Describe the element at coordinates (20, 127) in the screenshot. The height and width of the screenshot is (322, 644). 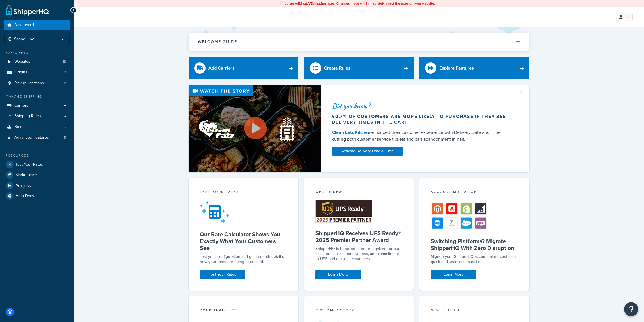
I see `span: Boxes` at that location.